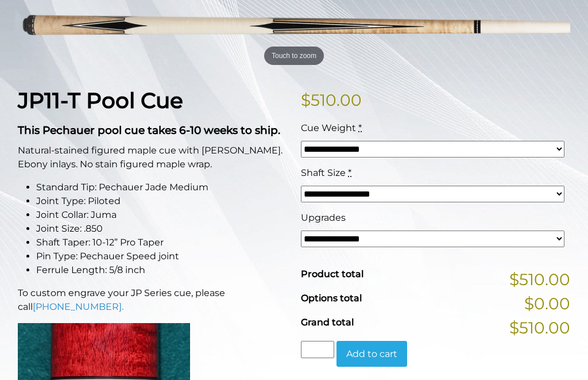  What do you see at coordinates (161, 257) in the screenshot?
I see `li: Pin Type: Pechauer Speed joint` at bounding box center [161, 257].